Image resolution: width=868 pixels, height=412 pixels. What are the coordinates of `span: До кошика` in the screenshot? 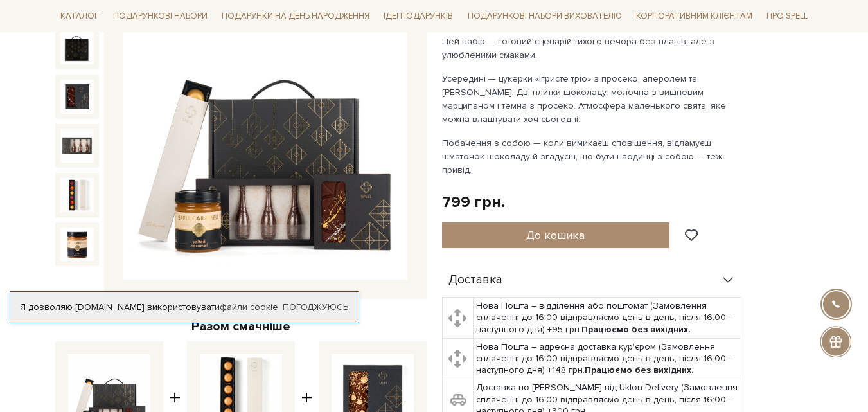 It's located at (555, 236).